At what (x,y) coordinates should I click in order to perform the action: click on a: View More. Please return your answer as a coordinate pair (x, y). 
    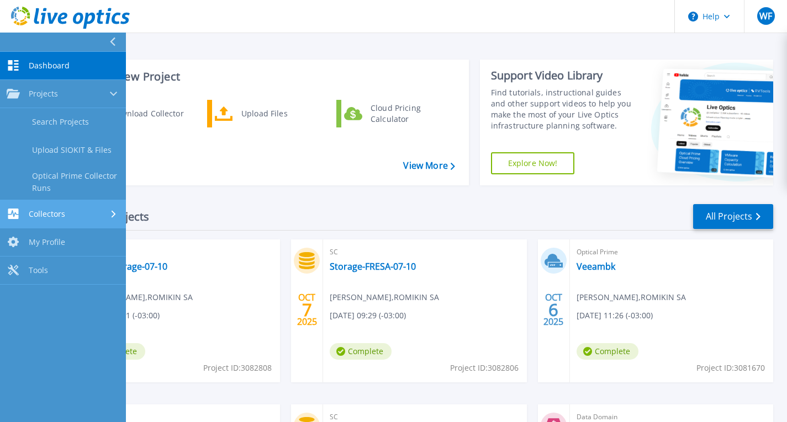
    Looking at the image, I should click on (428, 166).